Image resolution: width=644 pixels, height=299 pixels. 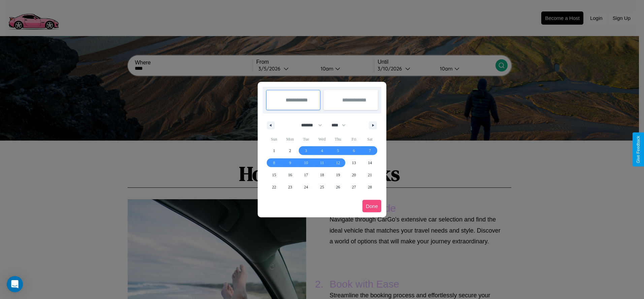 I want to click on span: 19, so click(x=338, y=175).